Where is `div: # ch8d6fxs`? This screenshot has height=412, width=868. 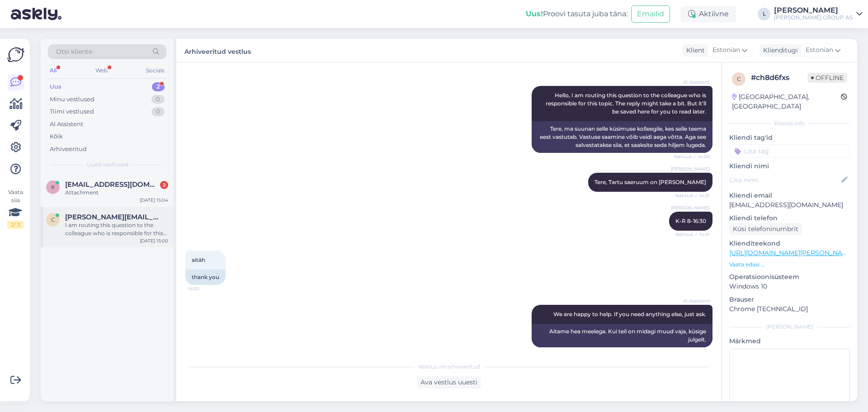
div: # ch8d6fxs is located at coordinates (779, 77).